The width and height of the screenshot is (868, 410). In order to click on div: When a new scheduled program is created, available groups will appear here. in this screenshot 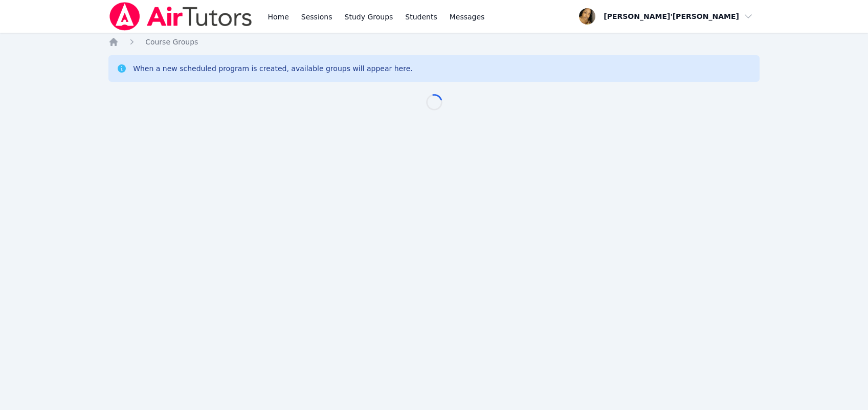, I will do `click(272, 69)`.